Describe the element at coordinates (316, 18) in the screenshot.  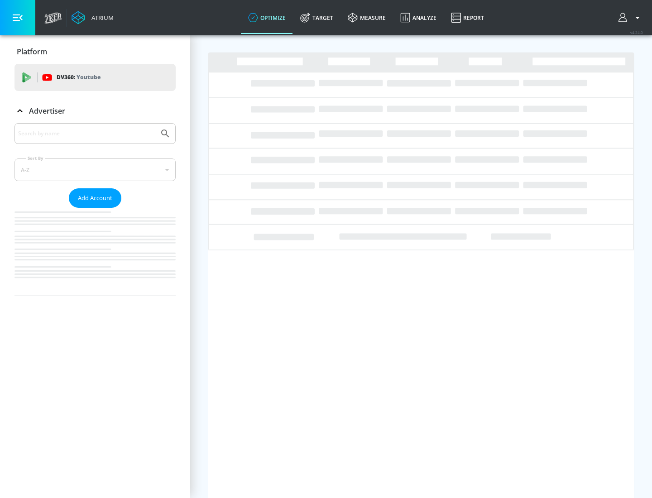
I see `a: Target` at that location.